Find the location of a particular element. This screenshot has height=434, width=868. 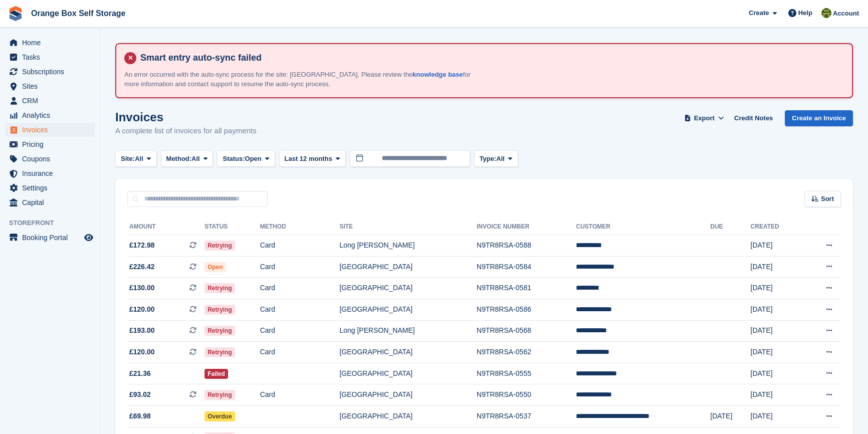

img: stora-icon-8386f47178a22dfd0bd8f6a31ec36ba5ce8667c1dd55bd0f319d3a0aa187defe.svg is located at coordinates (16, 13).